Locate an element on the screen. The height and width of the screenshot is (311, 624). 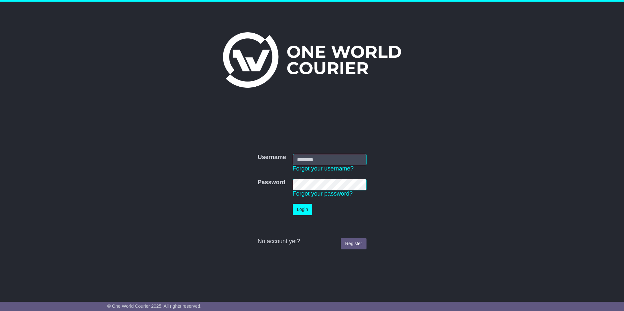
a: Forgot your password? is located at coordinates (323, 194).